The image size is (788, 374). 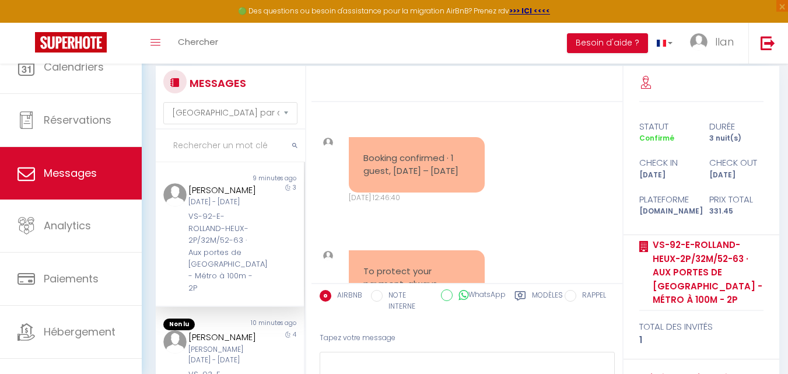 What do you see at coordinates (529, 10) in the screenshot?
I see `a: >>> ICI <<<<` at bounding box center [529, 10].